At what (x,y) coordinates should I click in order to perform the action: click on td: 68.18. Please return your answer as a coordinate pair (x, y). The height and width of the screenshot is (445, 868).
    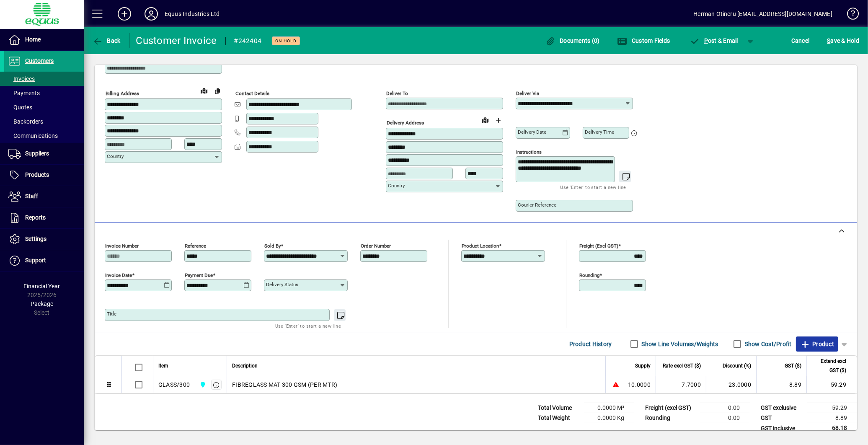
    Looking at the image, I should click on (831, 429).